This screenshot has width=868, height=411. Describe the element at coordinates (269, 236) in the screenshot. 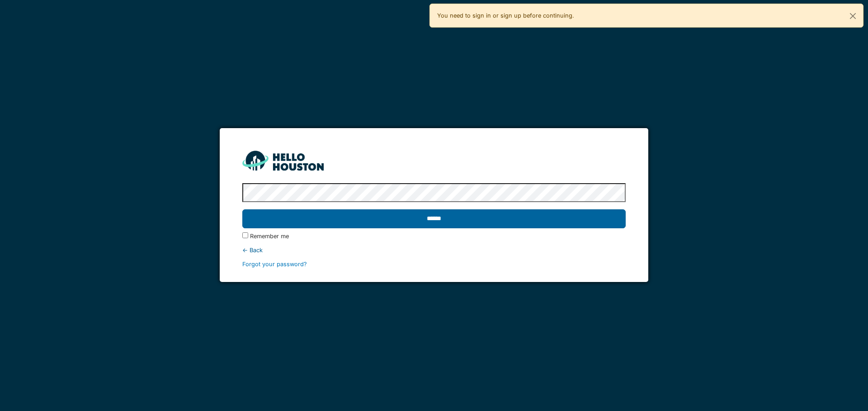

I see `label: Remember me` at that location.